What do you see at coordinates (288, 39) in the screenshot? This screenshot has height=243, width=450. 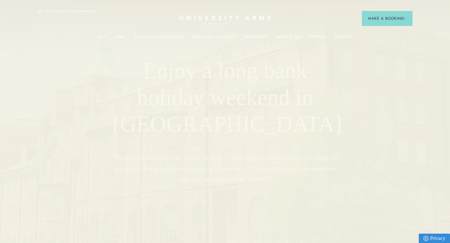 I see `a: What's On` at bounding box center [288, 39].